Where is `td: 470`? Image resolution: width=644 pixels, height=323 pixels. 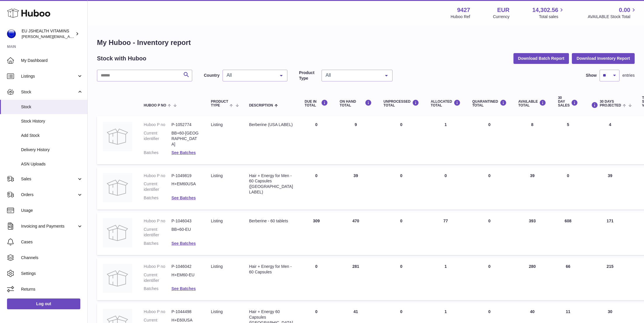 td: 470 is located at coordinates (356, 234).